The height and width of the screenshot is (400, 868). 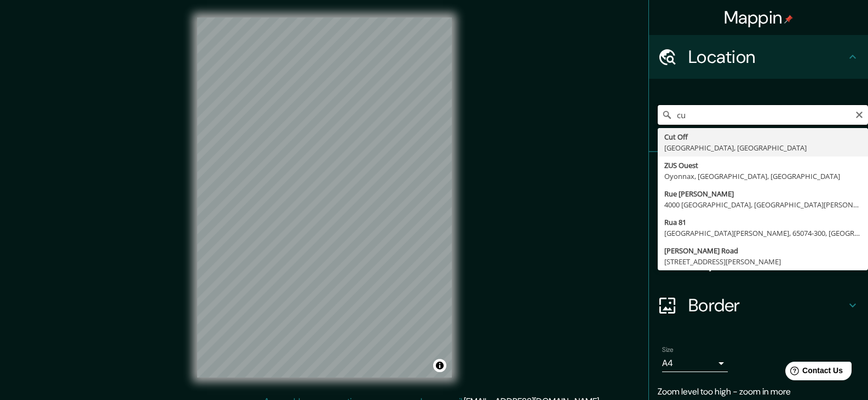 What do you see at coordinates (759, 57) in the screenshot?
I see `div: Location` at bounding box center [759, 57].